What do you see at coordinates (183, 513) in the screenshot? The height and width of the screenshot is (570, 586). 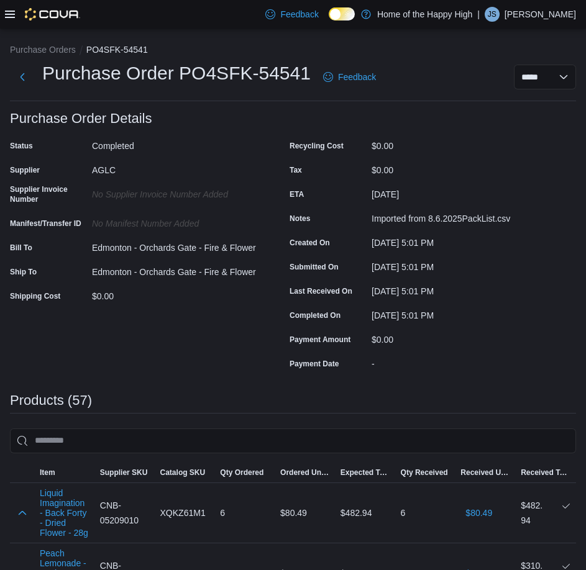 I see `span: XQKZ61M1` at bounding box center [183, 513].